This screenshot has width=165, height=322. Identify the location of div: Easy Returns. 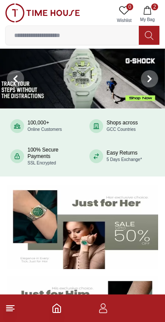
(125, 156).